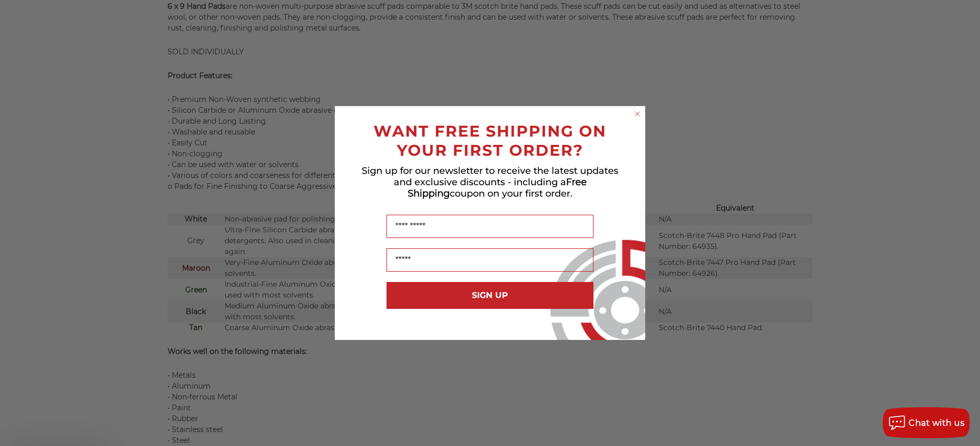 This screenshot has height=446, width=980. Describe the element at coordinates (490, 141) in the screenshot. I see `span: WANT FREE SHIPPING ON YOUR FIRST ORDER?` at that location.